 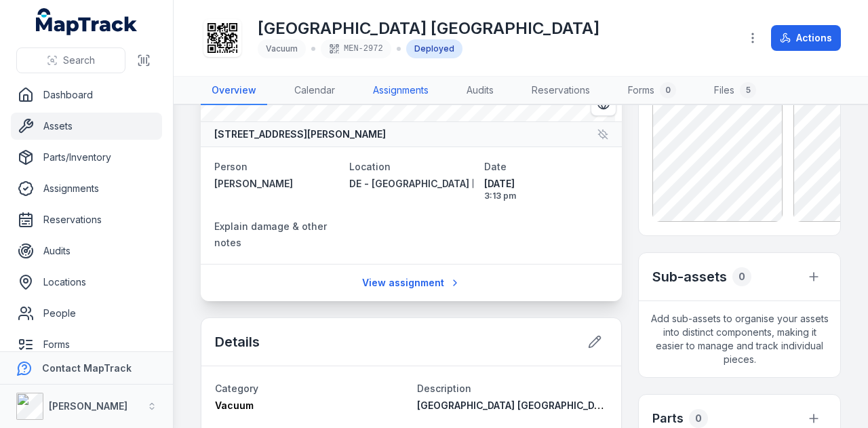 What do you see at coordinates (87, 21) in the screenshot?
I see `a: MapTrack` at bounding box center [87, 21].